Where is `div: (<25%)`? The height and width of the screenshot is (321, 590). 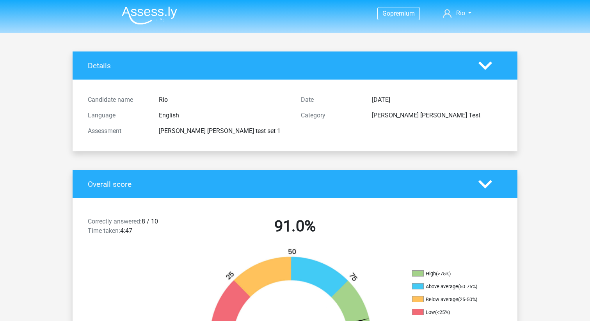
div: (<25%) is located at coordinates (442, 312).